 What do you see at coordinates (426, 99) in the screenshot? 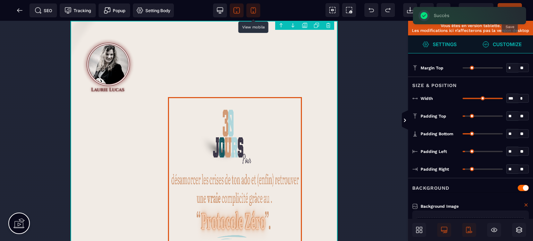
I see `span: Width` at bounding box center [426, 99].